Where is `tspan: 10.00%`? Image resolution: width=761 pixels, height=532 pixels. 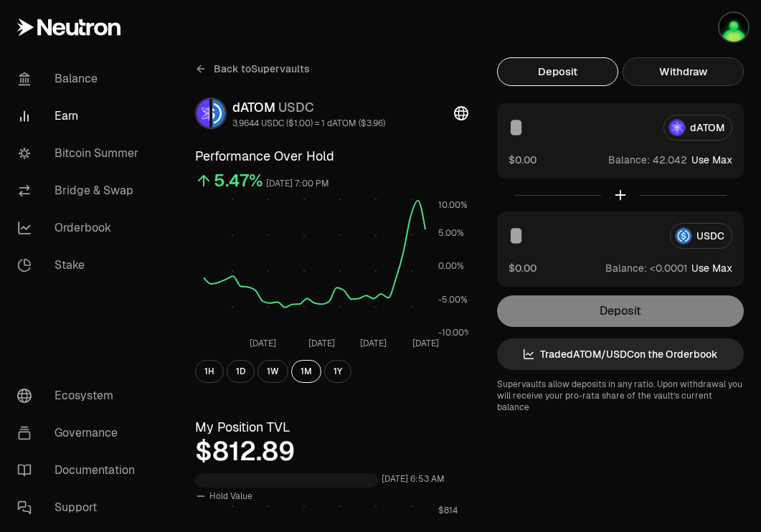 tspan: 10.00% is located at coordinates (453, 205).